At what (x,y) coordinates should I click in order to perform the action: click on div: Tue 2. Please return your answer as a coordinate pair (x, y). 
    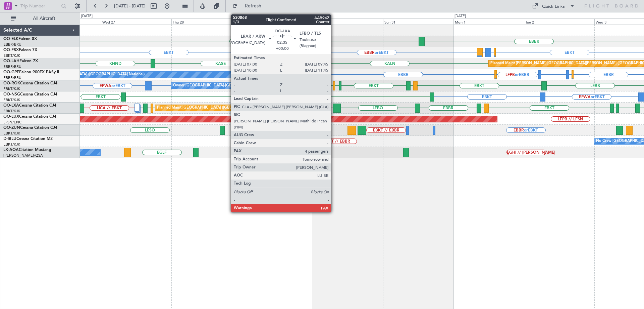
    Looking at the image, I should click on (559, 21).